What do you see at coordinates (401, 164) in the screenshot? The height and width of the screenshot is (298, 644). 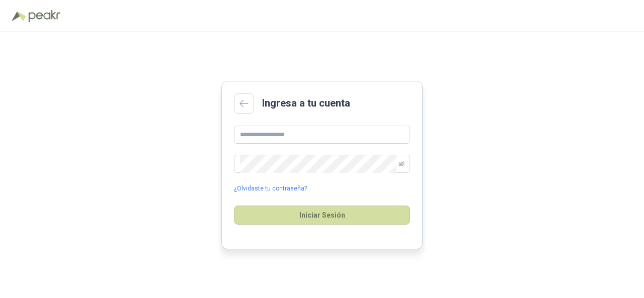 I see `span: eye-invisible` at bounding box center [401, 164].